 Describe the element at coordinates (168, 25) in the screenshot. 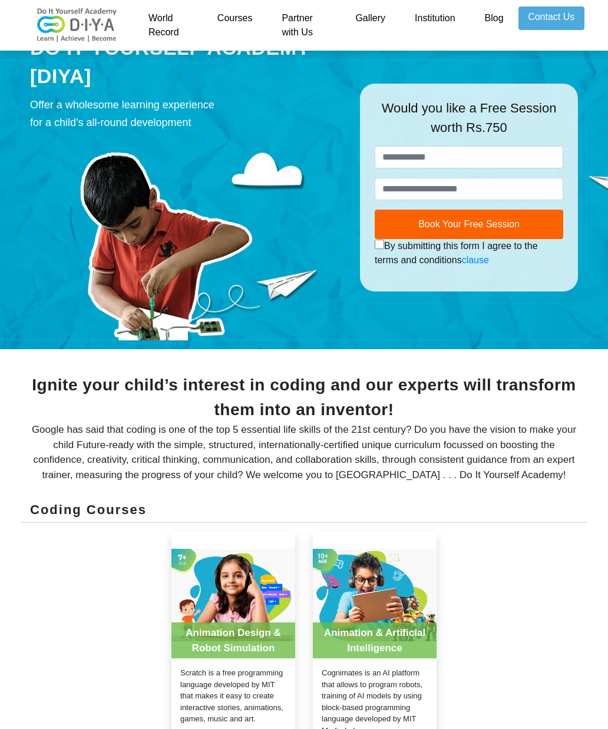

I see `a: World Record` at that location.